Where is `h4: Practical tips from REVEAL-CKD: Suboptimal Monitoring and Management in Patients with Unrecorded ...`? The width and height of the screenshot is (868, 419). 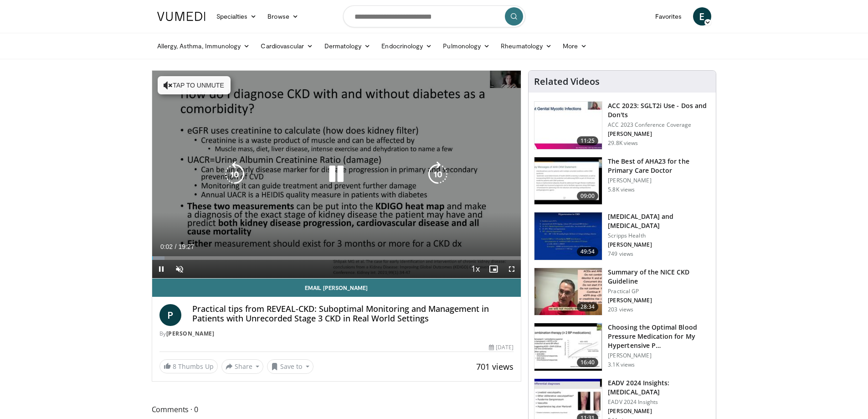
h4: Practical tips from REVEAL-CKD: Suboptimal Monitoring and Management in Patients with Unrecorded ... is located at coordinates (353, 314).